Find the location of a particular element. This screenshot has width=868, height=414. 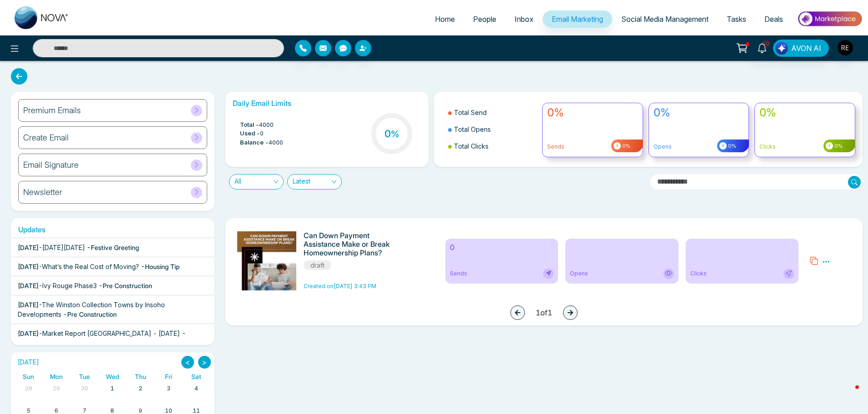

a: Sunday is located at coordinates (28, 376).